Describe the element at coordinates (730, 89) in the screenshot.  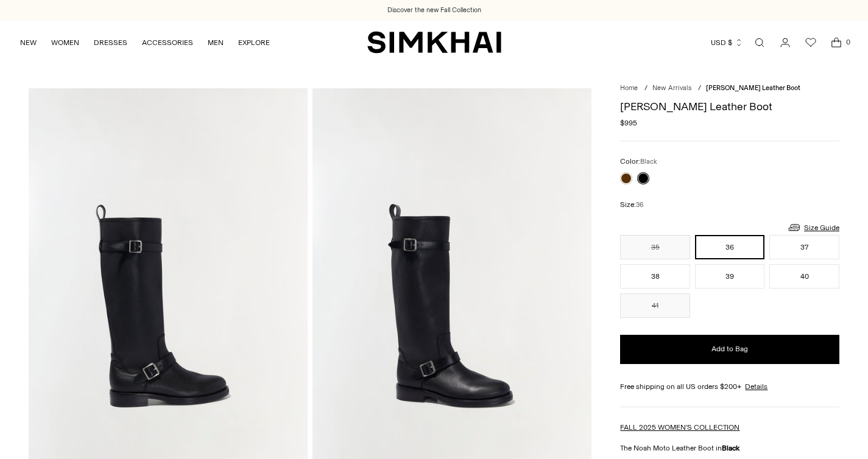
I see `nav: breadcrumbs` at that location.